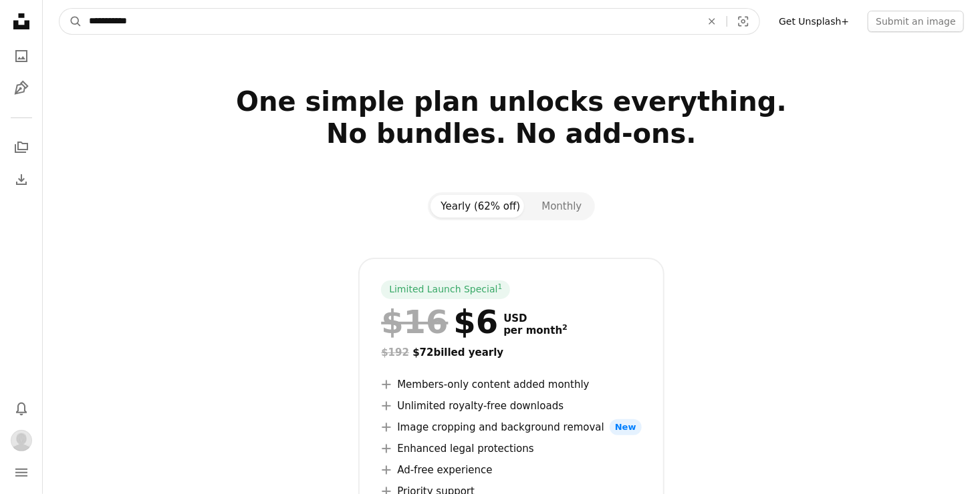  Describe the element at coordinates (565, 331) in the screenshot. I see `a: 2` at that location.